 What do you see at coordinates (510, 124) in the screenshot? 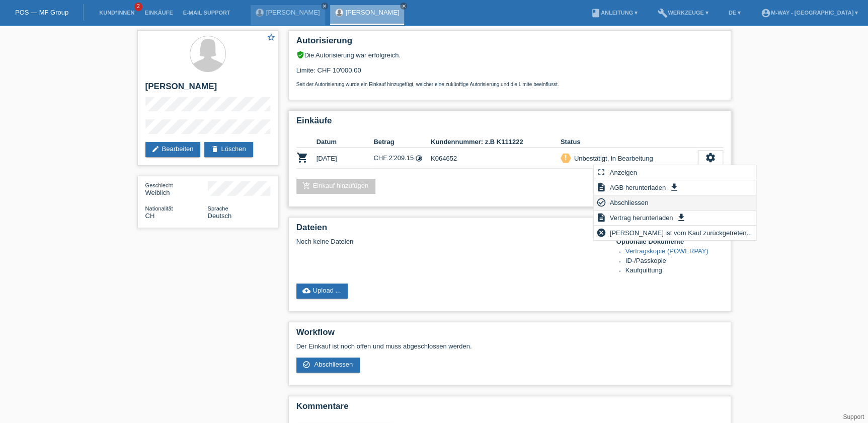
I see `h2: Einkäufe` at bounding box center [510, 124].